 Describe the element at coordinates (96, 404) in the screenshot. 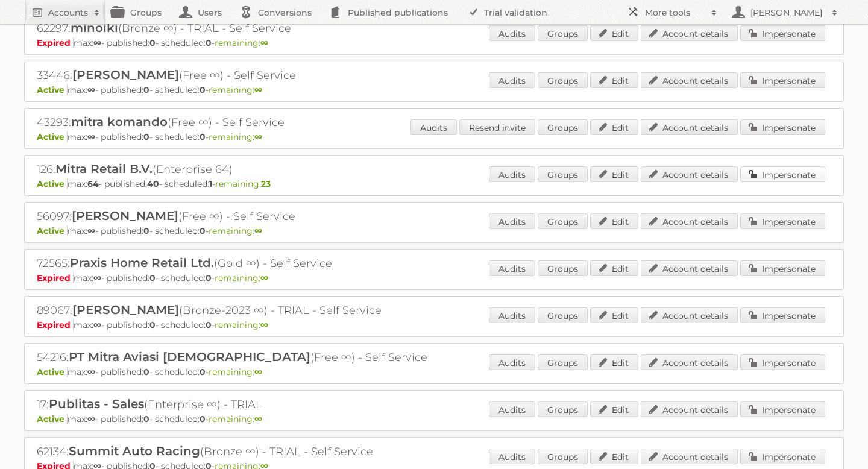

I see `span: Publitas - Sales` at that location.